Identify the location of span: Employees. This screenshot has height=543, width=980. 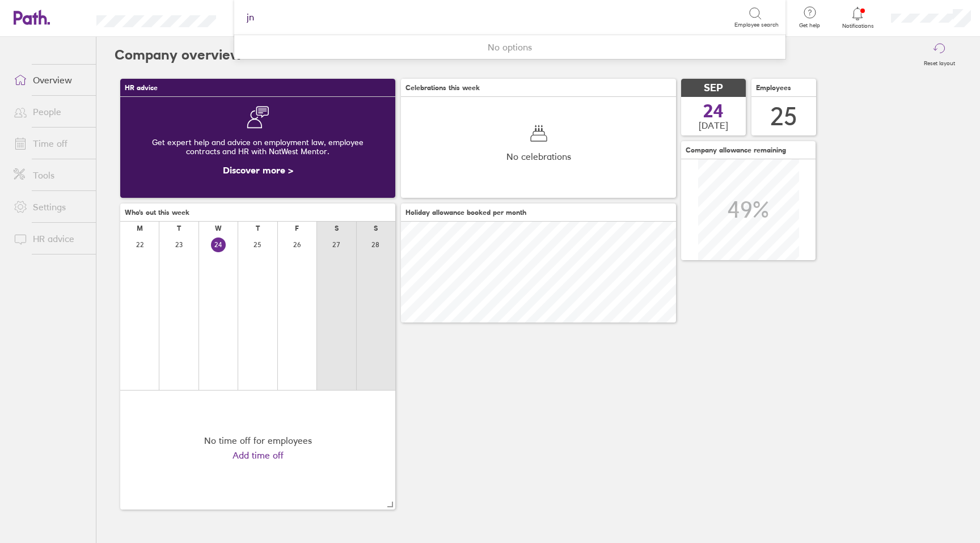
(774, 88).